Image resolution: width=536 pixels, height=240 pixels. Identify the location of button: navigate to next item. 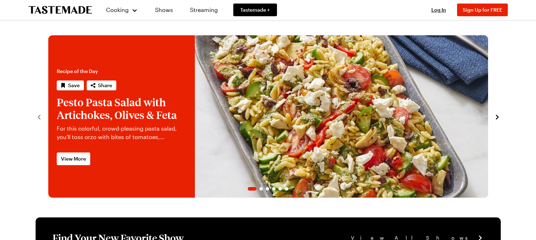
(497, 116).